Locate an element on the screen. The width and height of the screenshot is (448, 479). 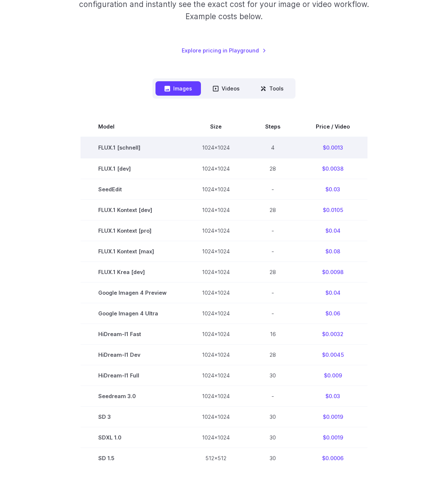
button: Videos is located at coordinates (226, 88).